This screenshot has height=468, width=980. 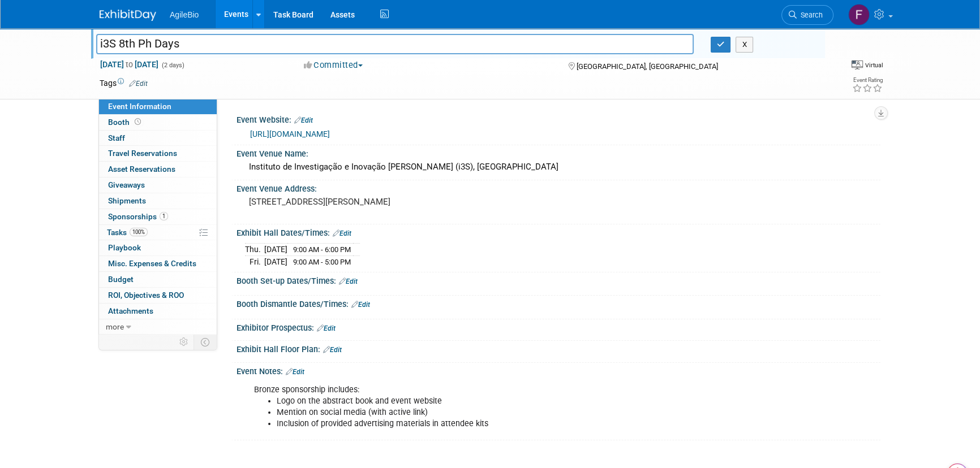 What do you see at coordinates (124, 83) in the screenshot?
I see `td: Tags` at bounding box center [124, 83].